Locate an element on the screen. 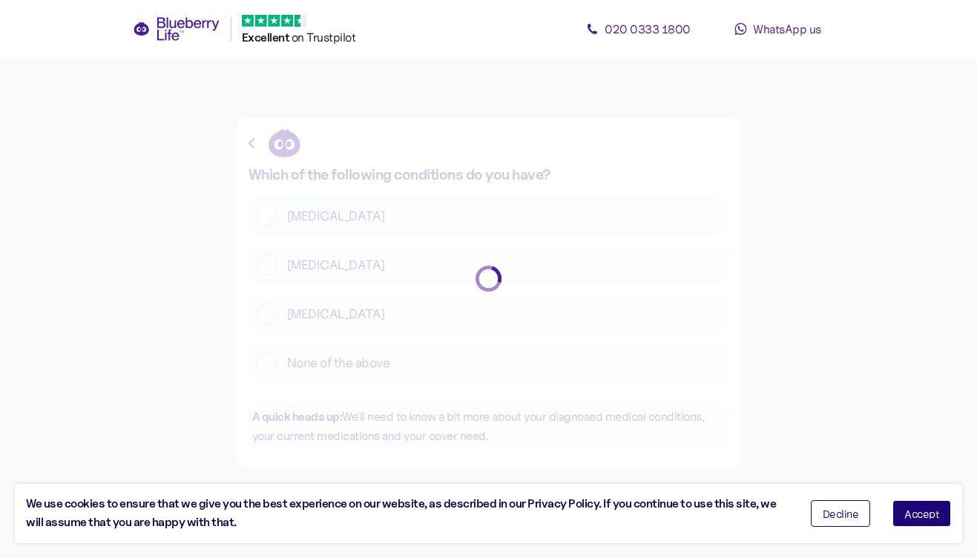 Image resolution: width=977 pixels, height=558 pixels. div: We use cookies to ensure that we give you the best experience on our website, as described in our... is located at coordinates (407, 513).